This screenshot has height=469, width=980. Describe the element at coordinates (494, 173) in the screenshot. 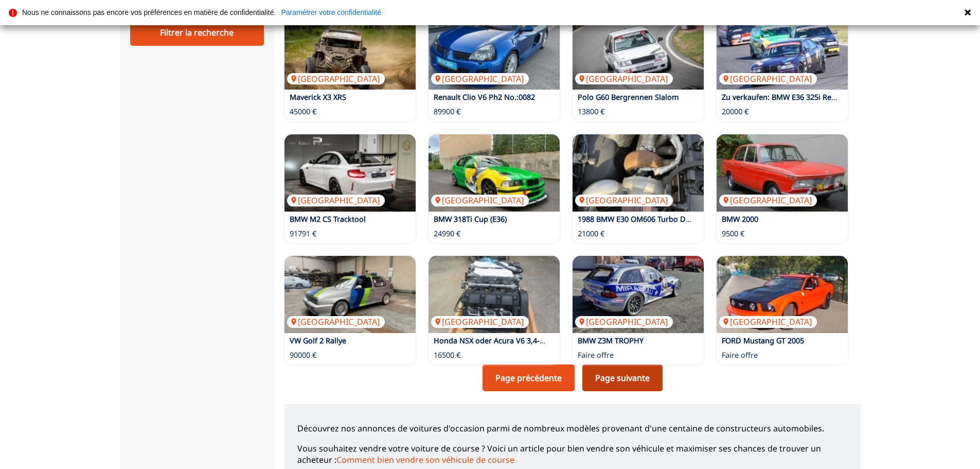

I see `img: BMW 318Ti Cup (E36)` at that location.